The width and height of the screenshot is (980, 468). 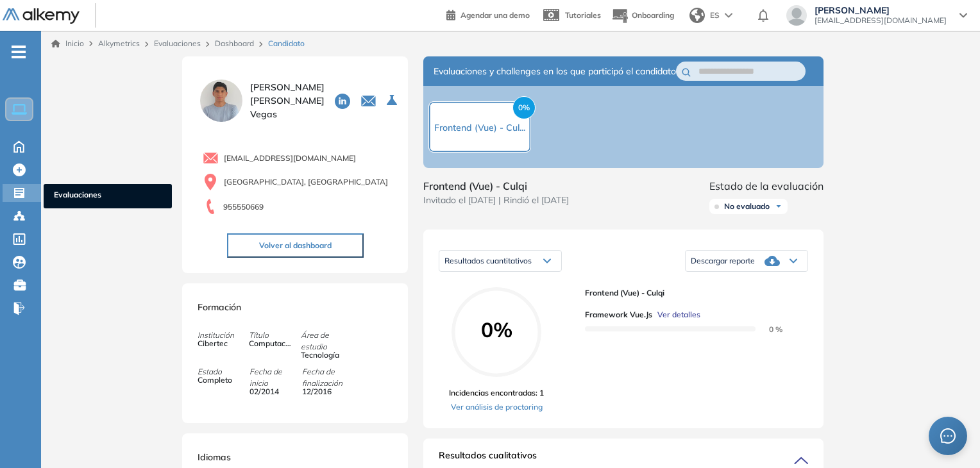 What do you see at coordinates (235, 43) in the screenshot?
I see `a: Dashboard` at bounding box center [235, 43].